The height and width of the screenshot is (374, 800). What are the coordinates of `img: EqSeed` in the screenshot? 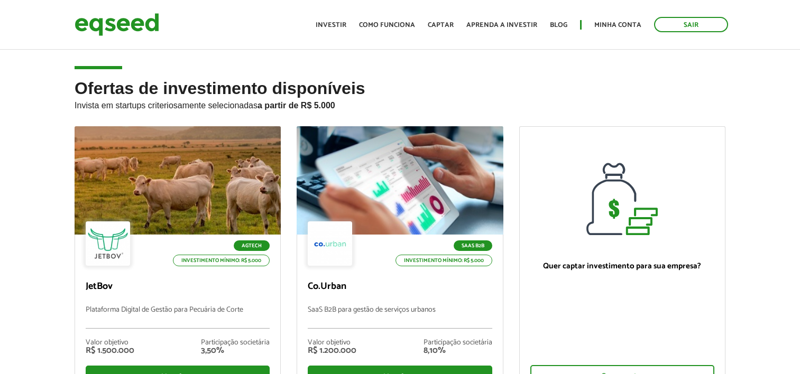 It's located at (117, 24).